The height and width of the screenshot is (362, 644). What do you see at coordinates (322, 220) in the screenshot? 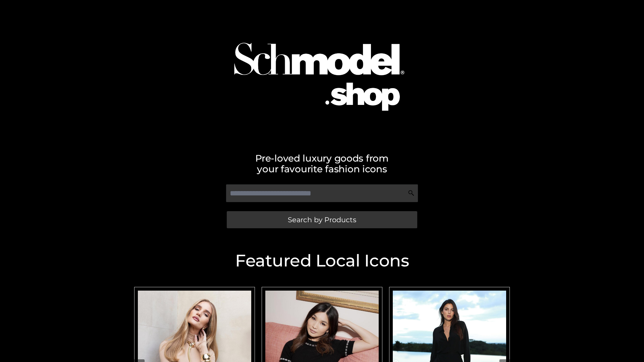
I see `a: Search by Products` at bounding box center [322, 220].